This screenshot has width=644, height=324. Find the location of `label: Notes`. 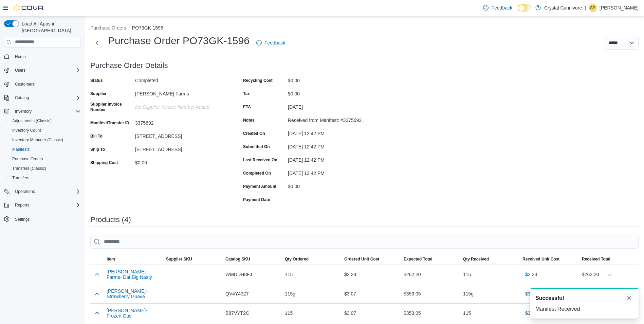

label: Notes is located at coordinates (248, 120).